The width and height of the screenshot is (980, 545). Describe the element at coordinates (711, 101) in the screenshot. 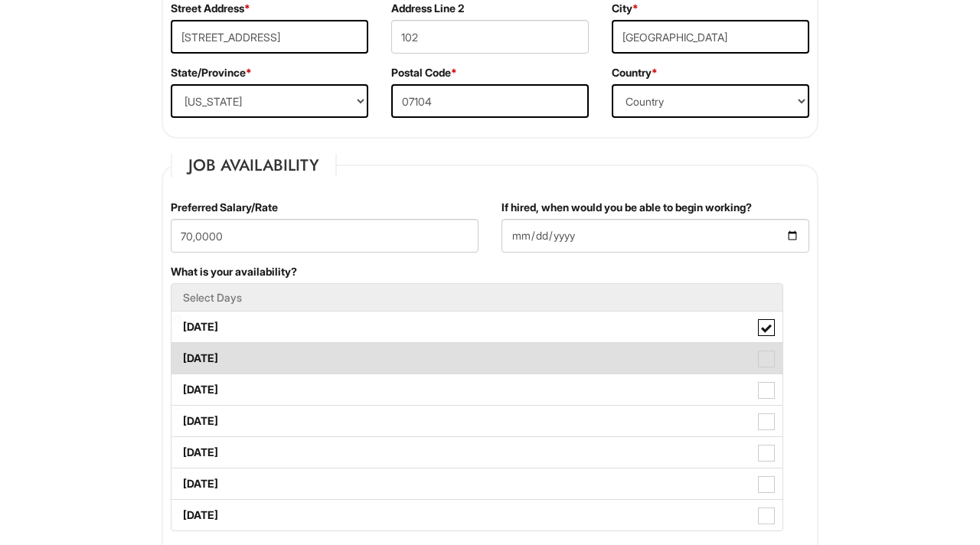

I see `select: Country` at that location.